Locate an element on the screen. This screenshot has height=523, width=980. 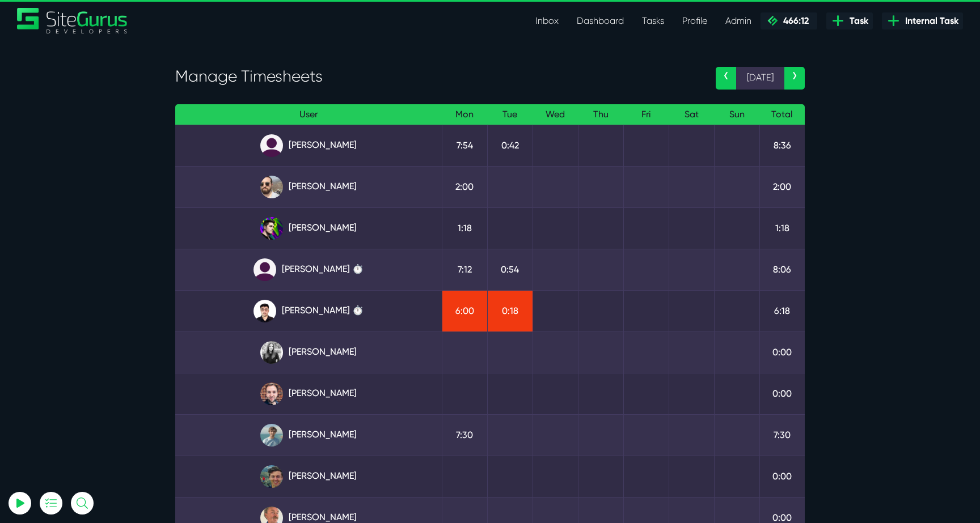
a: Dashboard is located at coordinates (600, 21).